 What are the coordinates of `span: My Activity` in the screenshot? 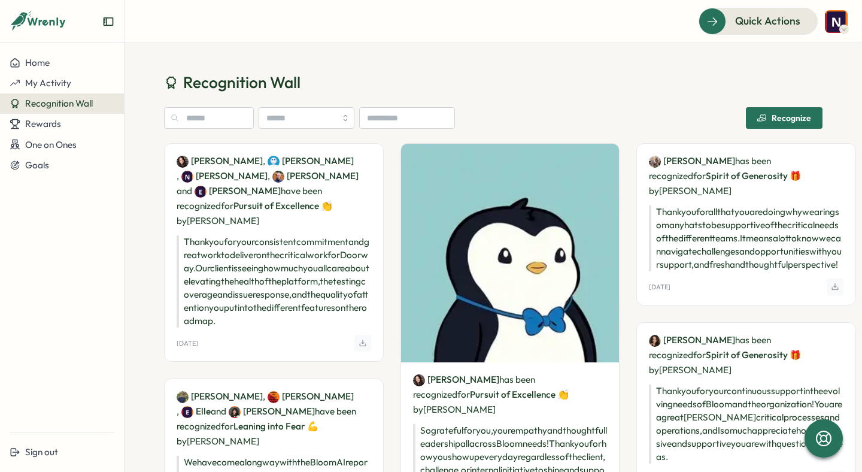 It's located at (48, 83).